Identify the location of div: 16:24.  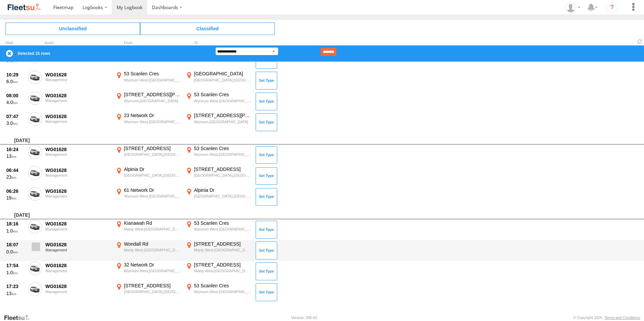
(16, 150).